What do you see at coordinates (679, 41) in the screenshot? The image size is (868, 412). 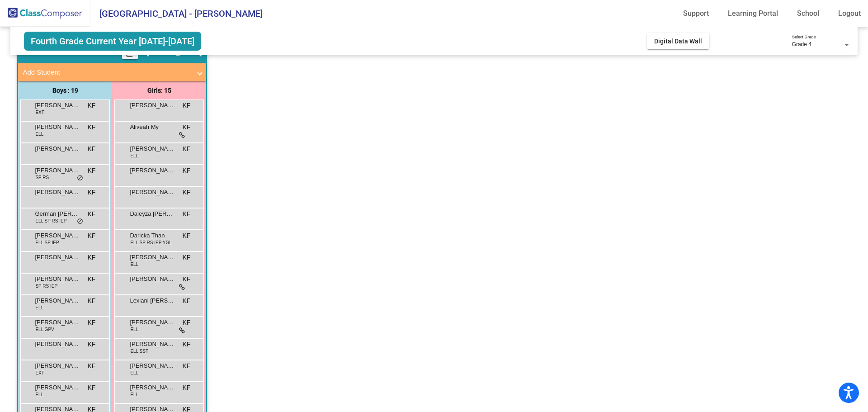 I see `button: Digital Data Wall` at bounding box center [679, 41].